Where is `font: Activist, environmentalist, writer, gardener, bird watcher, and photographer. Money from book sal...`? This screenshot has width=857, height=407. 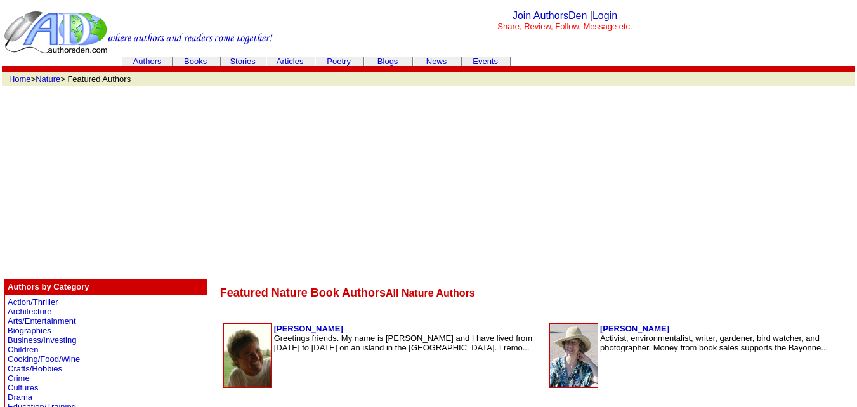 font: Activist, environmentalist, writer, gardener, bird watcher, and photographer. Money from book sal... is located at coordinates (714, 343).